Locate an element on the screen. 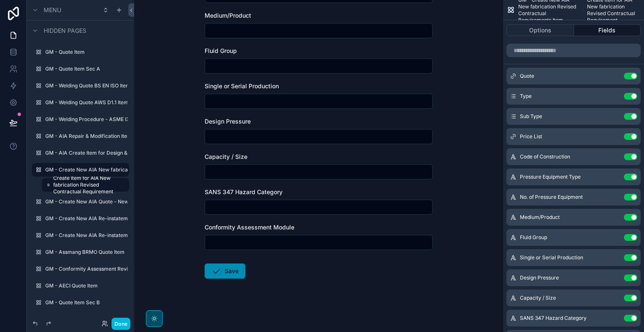 This screenshot has width=644, height=332. span: Hidden pages is located at coordinates (65, 31).